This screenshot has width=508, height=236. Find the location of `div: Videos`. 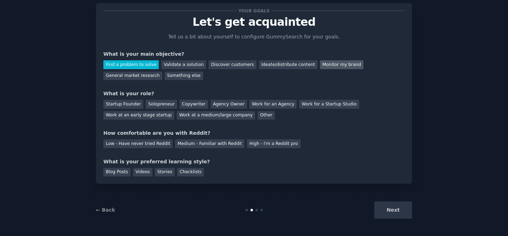

div: Videos is located at coordinates (143, 172).